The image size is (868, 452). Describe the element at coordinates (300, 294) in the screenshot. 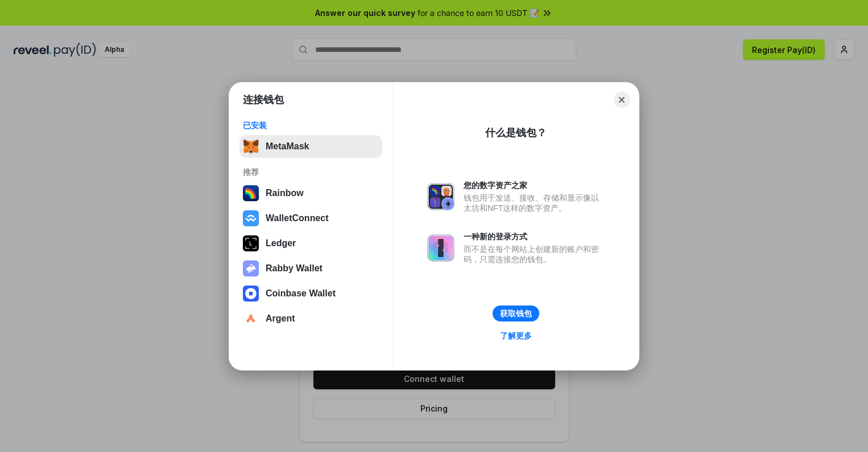

I see `div: Coinbase Wallet` at that location.